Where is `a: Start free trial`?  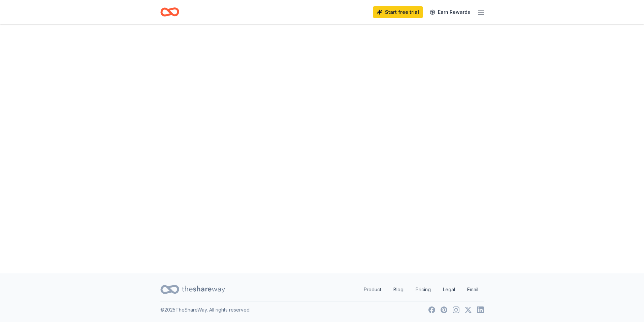
a: Start free trial is located at coordinates (398, 12).